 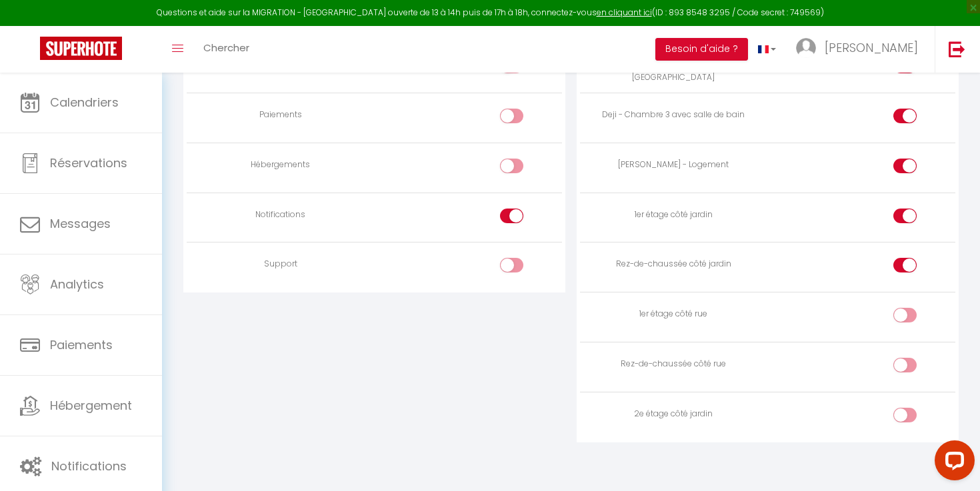 What do you see at coordinates (281, 215) in the screenshot?
I see `div: Notifications` at bounding box center [281, 215].